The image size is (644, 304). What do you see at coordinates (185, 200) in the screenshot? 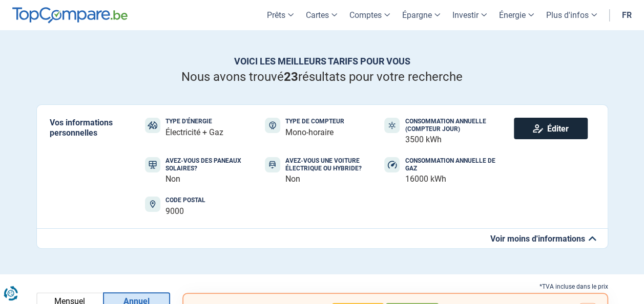
I see `div: Code postal` at bounding box center [185, 200].